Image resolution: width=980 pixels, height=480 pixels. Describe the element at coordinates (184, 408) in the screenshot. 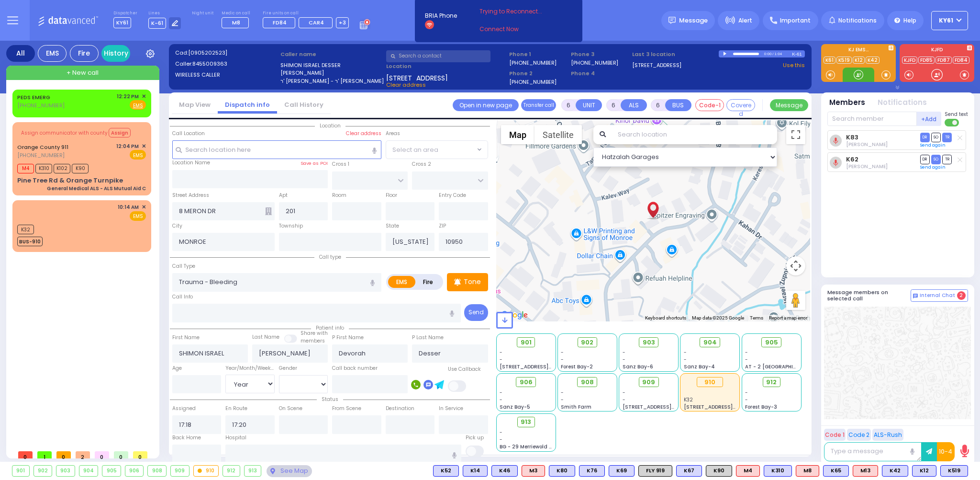

I see `label: Assigned` at that location.